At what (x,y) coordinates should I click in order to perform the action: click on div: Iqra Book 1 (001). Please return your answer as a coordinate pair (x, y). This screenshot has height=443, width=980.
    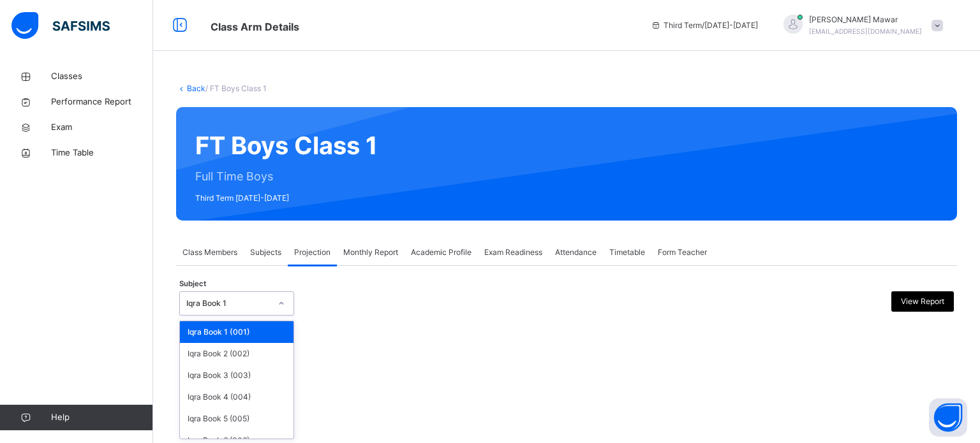
    Looking at the image, I should click on (237, 332).